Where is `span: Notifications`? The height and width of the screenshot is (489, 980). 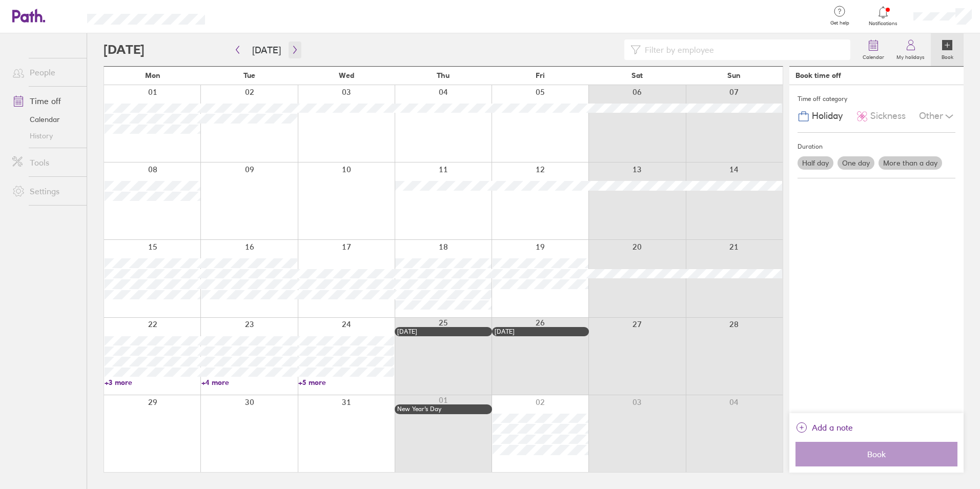 span: Notifications is located at coordinates (883, 24).